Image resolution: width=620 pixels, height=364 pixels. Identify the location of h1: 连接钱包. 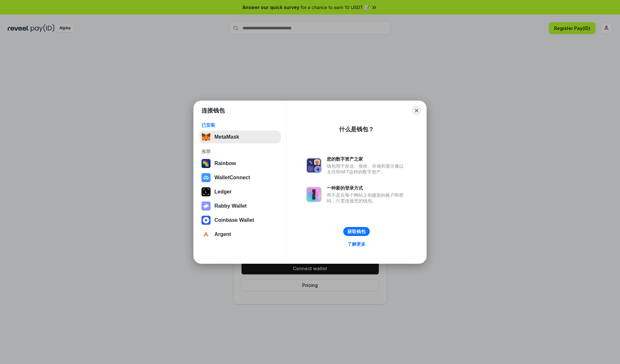
(213, 110).